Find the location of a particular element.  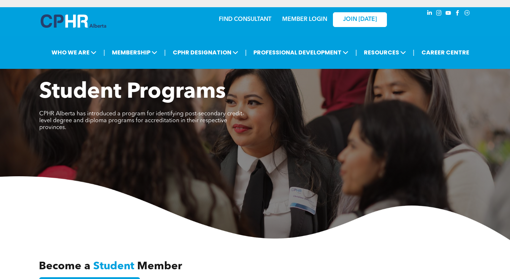

span: PROFESSIONAL DEVELOPMENT is located at coordinates (301, 52).